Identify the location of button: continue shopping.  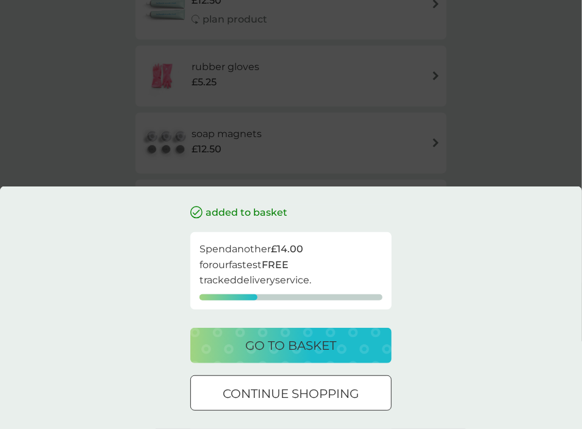
(291, 393).